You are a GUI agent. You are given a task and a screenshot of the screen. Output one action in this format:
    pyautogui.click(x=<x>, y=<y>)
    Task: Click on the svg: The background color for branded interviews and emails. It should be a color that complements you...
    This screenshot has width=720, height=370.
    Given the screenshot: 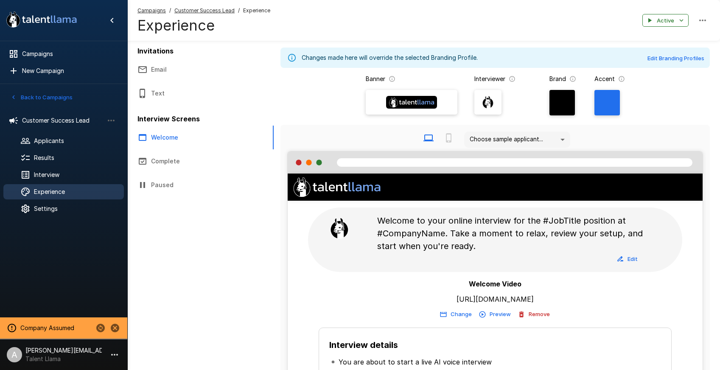 What is the action you would take?
    pyautogui.click(x=573, y=79)
    